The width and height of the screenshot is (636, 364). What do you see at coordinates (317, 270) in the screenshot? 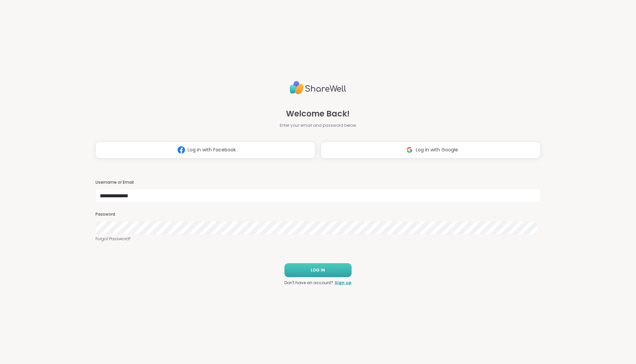
I see `span: LOG IN` at bounding box center [317, 270].